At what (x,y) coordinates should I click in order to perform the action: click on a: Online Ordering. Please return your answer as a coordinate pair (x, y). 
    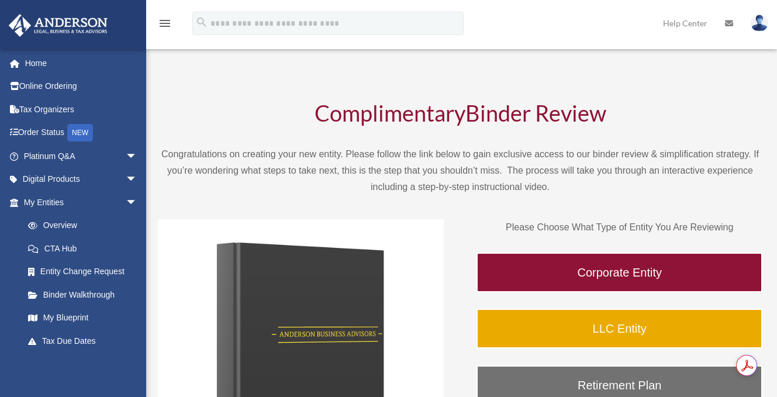
    Looking at the image, I should click on (81, 87).